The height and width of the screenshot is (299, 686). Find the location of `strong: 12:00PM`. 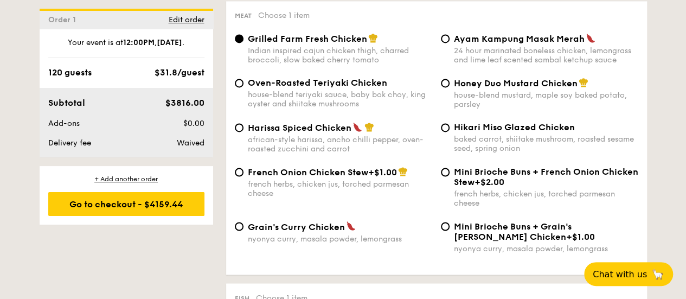

strong: 12:00PM is located at coordinates (139, 42).